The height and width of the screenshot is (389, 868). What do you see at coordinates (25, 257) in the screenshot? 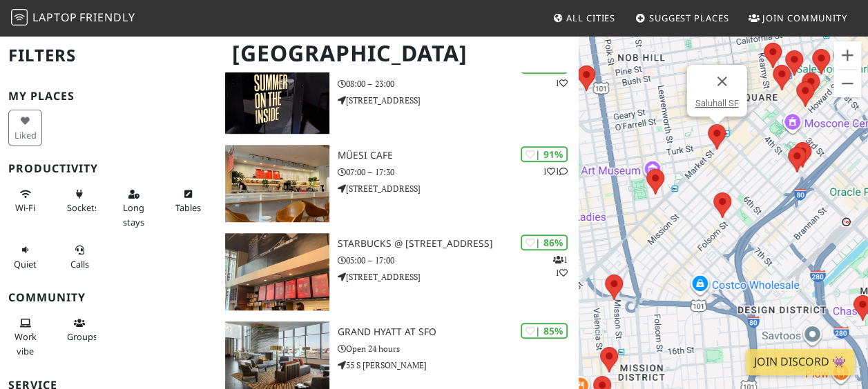
I see `button: Quiet` at bounding box center [25, 257].